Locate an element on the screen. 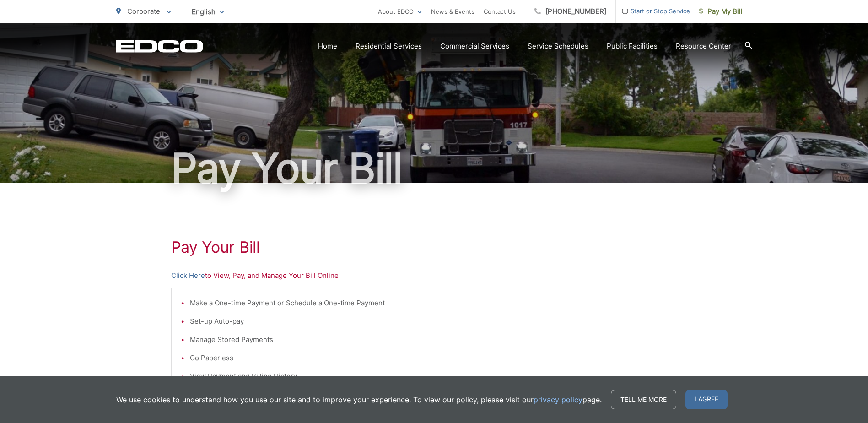  span: Pay My Bill is located at coordinates (721, 11).